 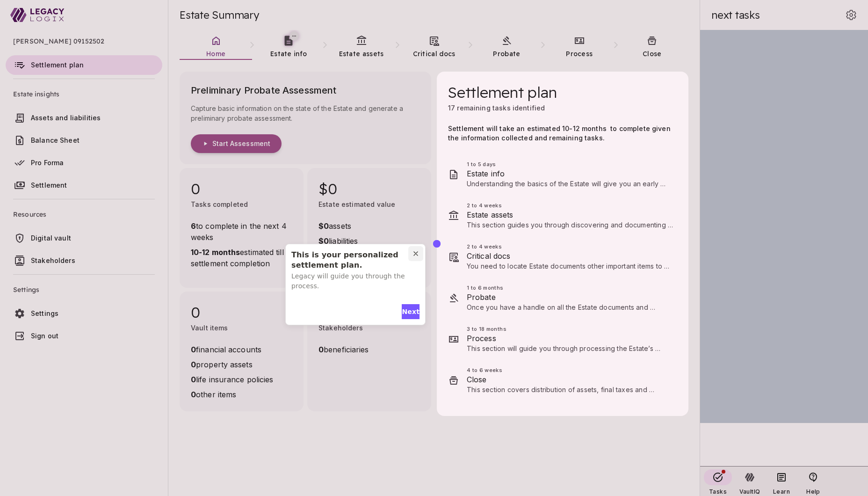 I want to click on span: Estate info, so click(x=570, y=173).